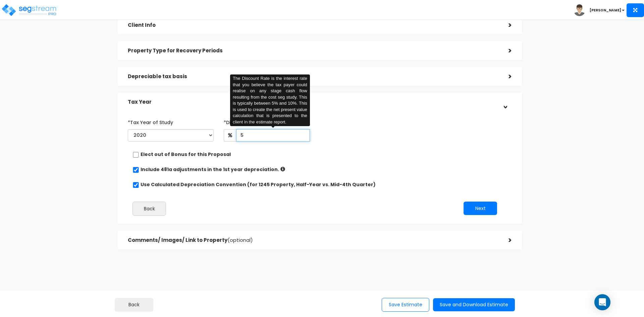 Image resolution: width=644 pixels, height=317 pixels. I want to click on div: The Discount Rate is the interest rate that you believe the tax payer could realise on any stage ..., so click(270, 100).